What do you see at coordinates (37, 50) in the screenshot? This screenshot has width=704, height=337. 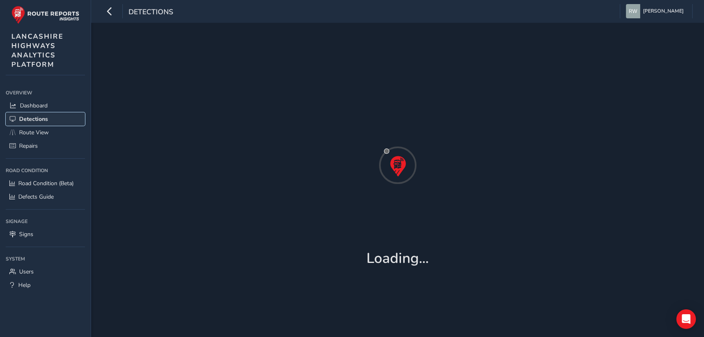 I see `span: LANCASHIRE HIGHWAYS ANALYTICS PLATFORM` at bounding box center [37, 50].